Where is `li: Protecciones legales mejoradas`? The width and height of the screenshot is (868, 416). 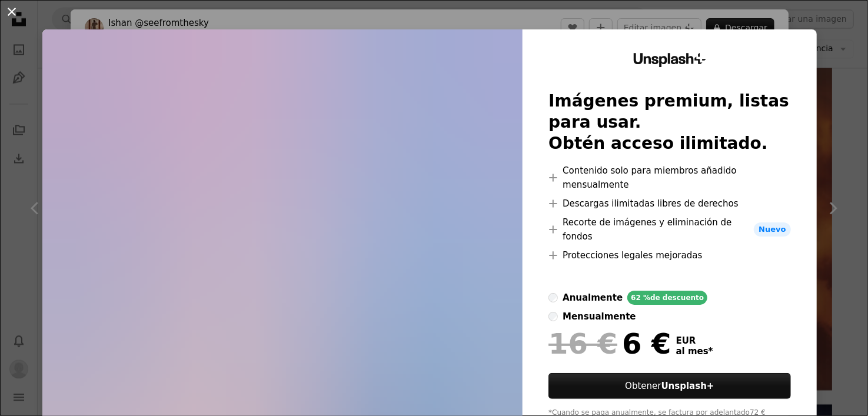
li: Protecciones legales mejoradas is located at coordinates (670, 255).